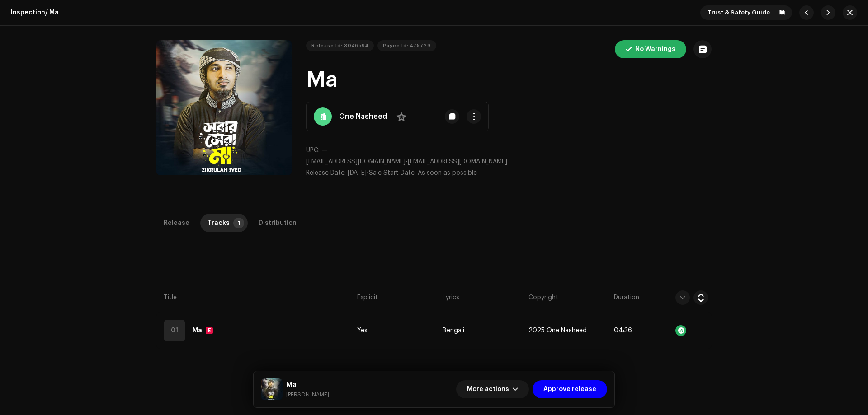 This screenshot has width=868, height=415. What do you see at coordinates (197, 331) in the screenshot?
I see `strong: Ma` at bounding box center [197, 331].